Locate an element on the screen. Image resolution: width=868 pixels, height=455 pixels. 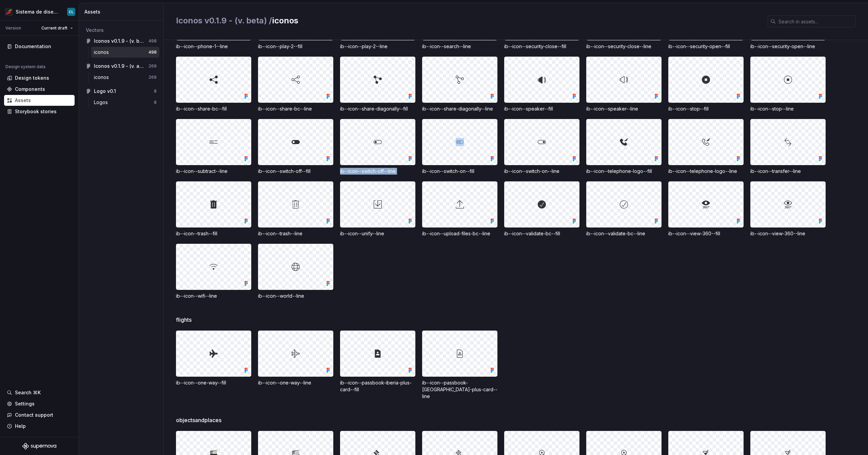
a: Iconos v0.1.9 - (v. beta)498 is located at coordinates (121, 41).